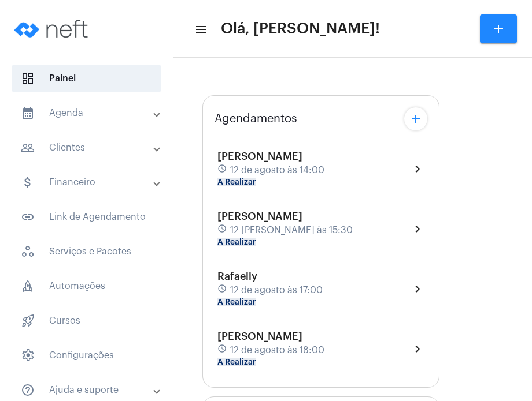 This screenshot has width=532, height=401. I want to click on mat-expansion-panel-header: sidenav iconFinanceiro, so click(90, 182).